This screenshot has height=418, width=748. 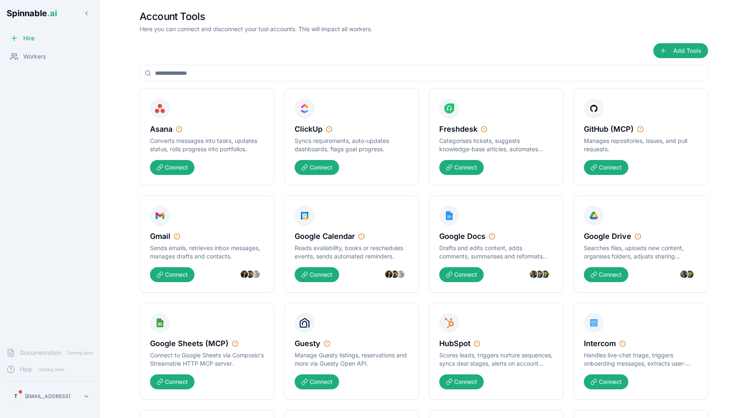 What do you see at coordinates (305, 216) in the screenshot?
I see `img: Google Calendar icon` at bounding box center [305, 216].